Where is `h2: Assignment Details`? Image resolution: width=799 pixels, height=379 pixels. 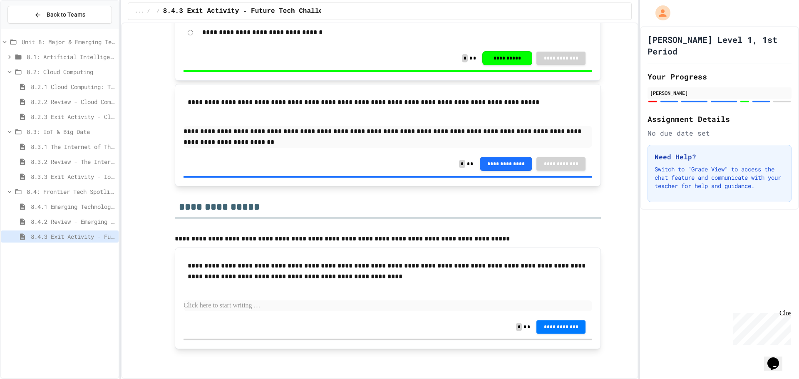 h2: Assignment Details is located at coordinates (720, 119).